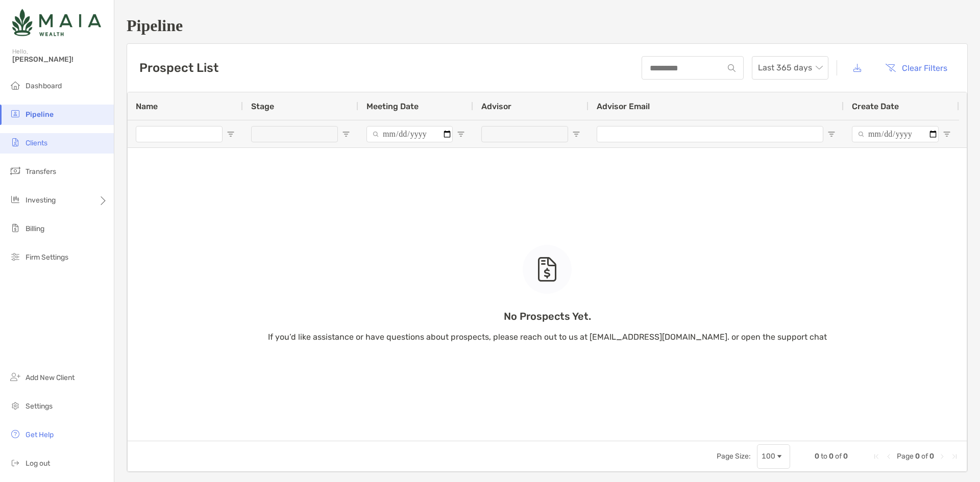 This screenshot has height=482, width=980. I want to click on span: Dashboard, so click(43, 86).